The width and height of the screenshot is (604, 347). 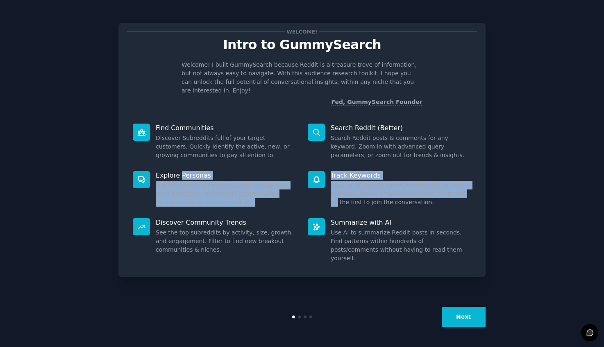 I want to click on dd: Quickly explore pain points, solution requests, open questions, and spending patterns for people ..., so click(x=226, y=194).